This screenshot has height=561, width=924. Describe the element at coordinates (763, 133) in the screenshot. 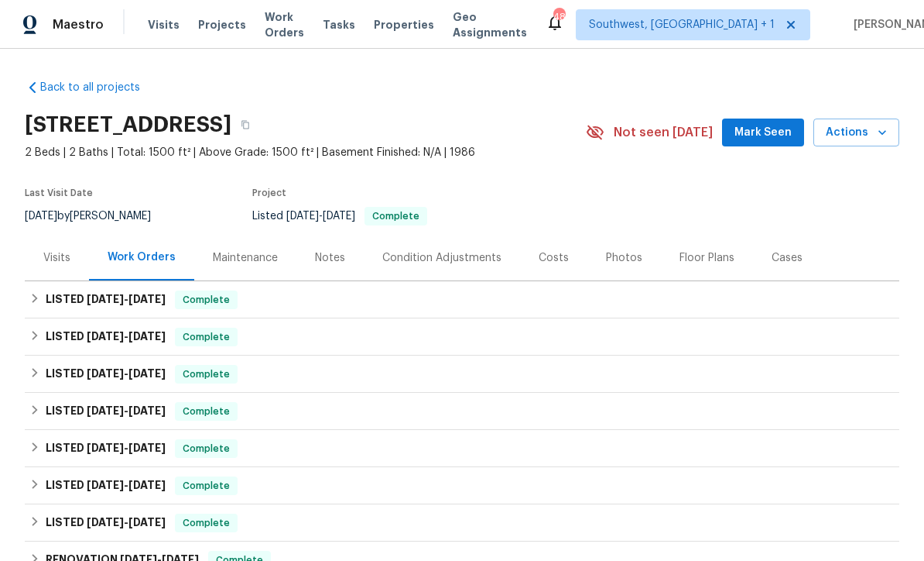

I see `button: Mark Seen` at that location.